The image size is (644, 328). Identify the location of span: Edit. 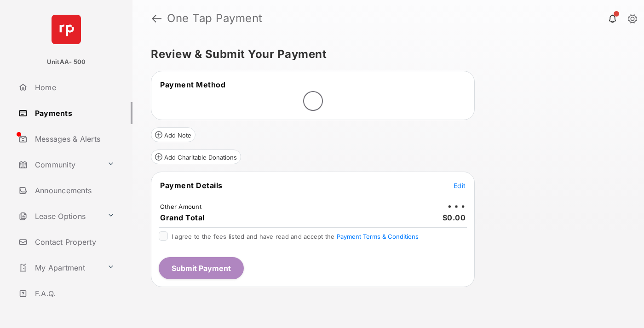
(459, 186).